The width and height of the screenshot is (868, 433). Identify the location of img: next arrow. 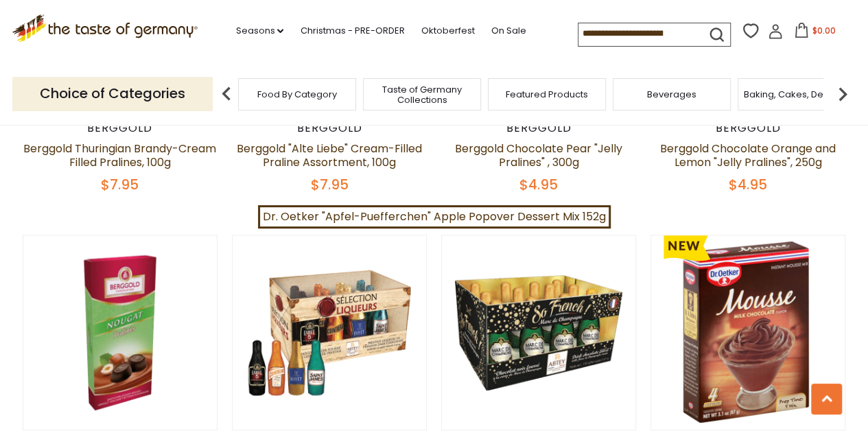
(843, 94).